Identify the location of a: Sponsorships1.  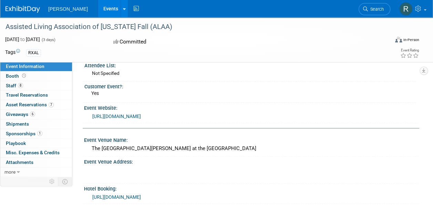
(36, 133).